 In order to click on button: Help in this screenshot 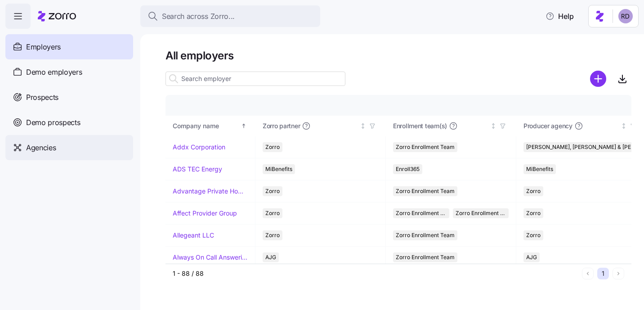, I will do `click(559, 16)`.